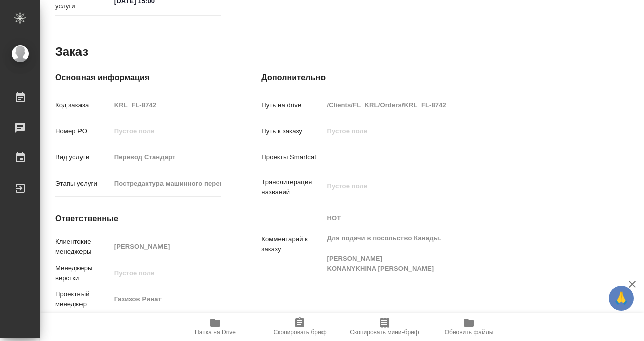 Image resolution: width=644 pixels, height=341 pixels. What do you see at coordinates (292, 244) in the screenshot?
I see `p: Комментарий к заказу` at bounding box center [292, 244].